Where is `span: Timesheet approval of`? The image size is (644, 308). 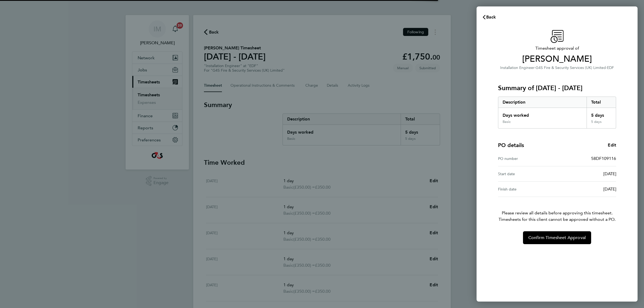
span: Timesheet approval of is located at coordinates (557, 48).